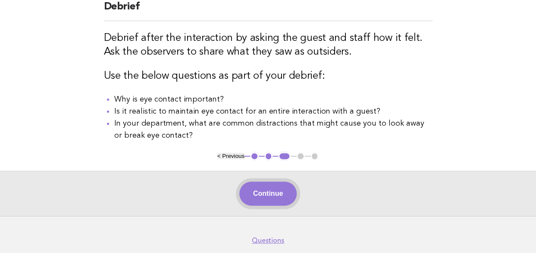 This screenshot has height=253, width=536. I want to click on li: Why is eye contact important?, so click(273, 100).